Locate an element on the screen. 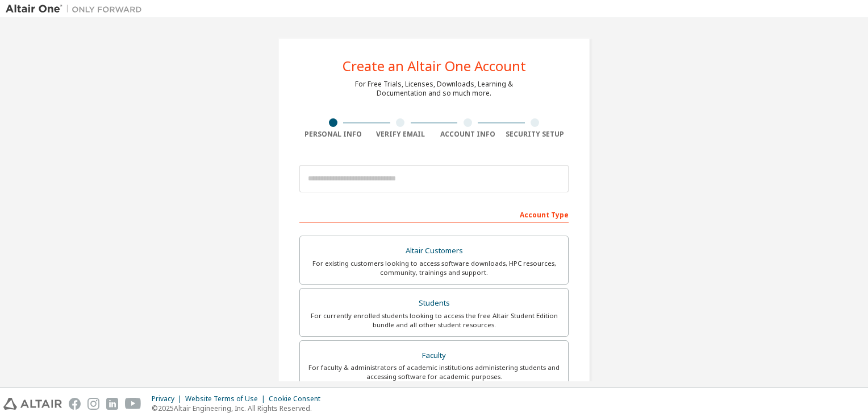  div: Cookie Consent is located at coordinates (298, 398).